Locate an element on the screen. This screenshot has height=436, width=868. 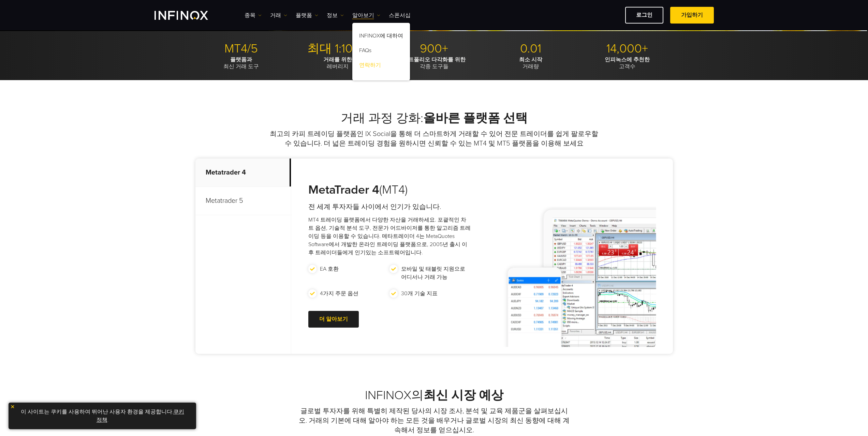
p: MT4/5 is located at coordinates (241, 49).